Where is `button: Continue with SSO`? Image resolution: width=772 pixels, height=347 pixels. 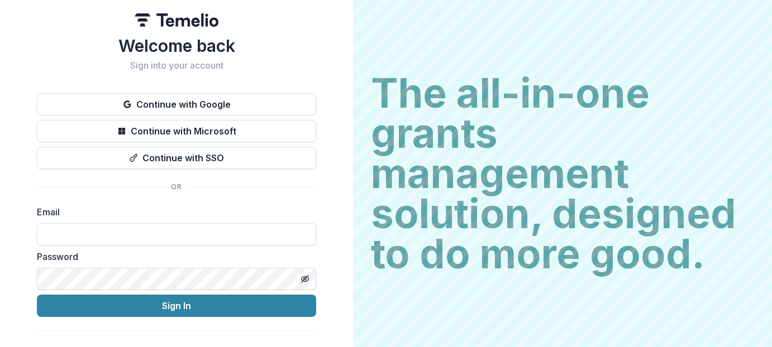
button: Continue with SSO is located at coordinates (176, 158).